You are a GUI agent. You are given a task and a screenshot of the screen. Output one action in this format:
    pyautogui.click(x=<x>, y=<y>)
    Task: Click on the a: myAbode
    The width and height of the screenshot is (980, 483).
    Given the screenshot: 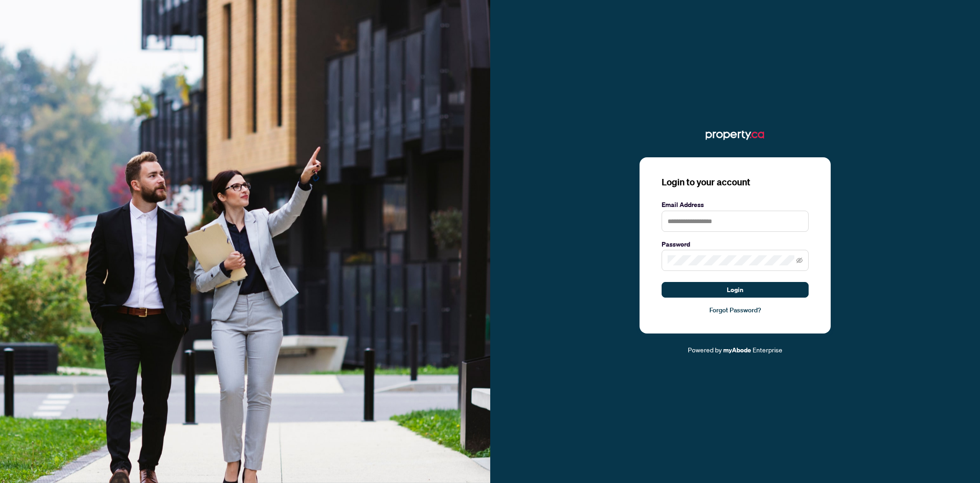 What is the action you would take?
    pyautogui.click(x=737, y=350)
    